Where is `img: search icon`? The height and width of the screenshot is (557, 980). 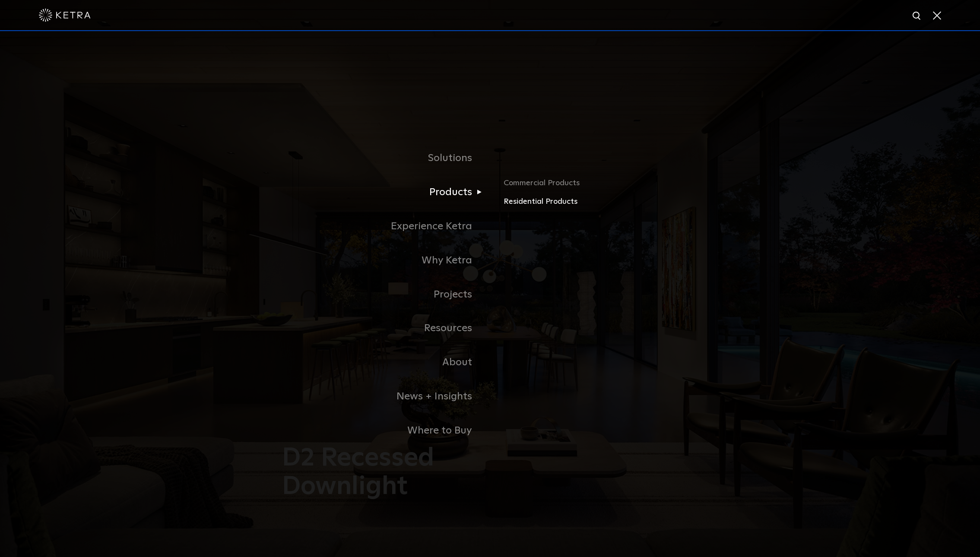
img: search icon is located at coordinates (917, 16).